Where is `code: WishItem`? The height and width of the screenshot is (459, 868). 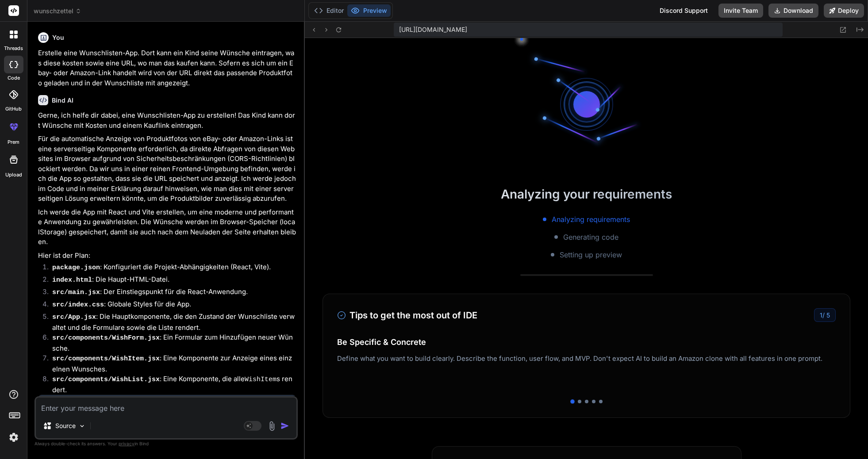 code: WishItem is located at coordinates (260, 379).